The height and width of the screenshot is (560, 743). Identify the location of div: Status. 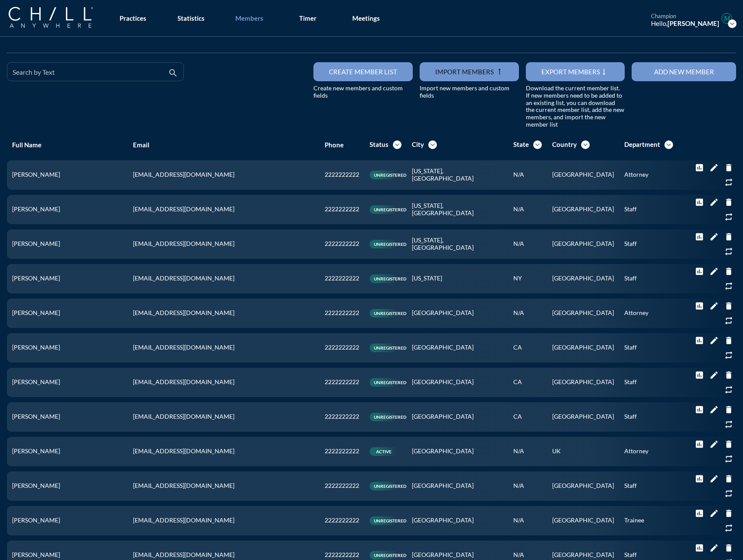
(379, 144).